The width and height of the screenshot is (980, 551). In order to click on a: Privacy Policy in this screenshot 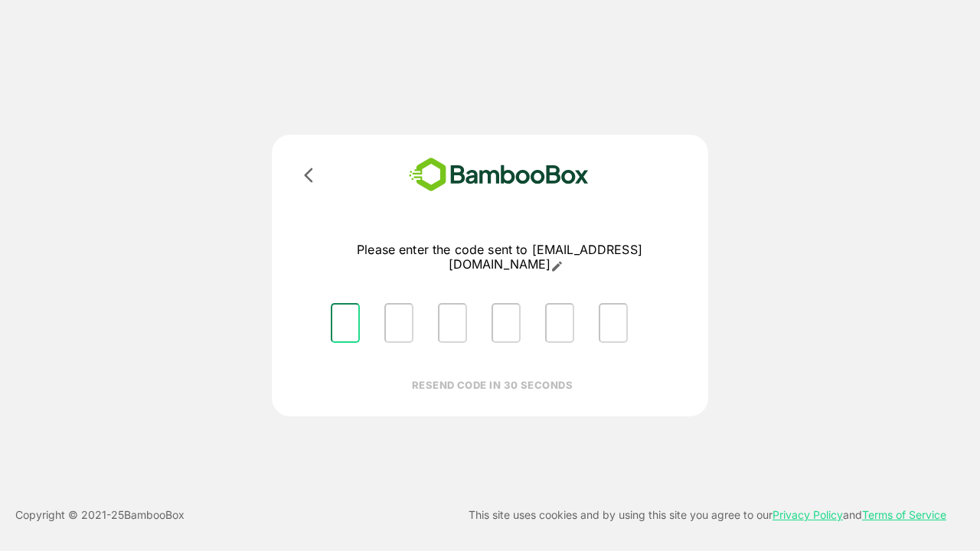, I will do `click(808, 515)`.